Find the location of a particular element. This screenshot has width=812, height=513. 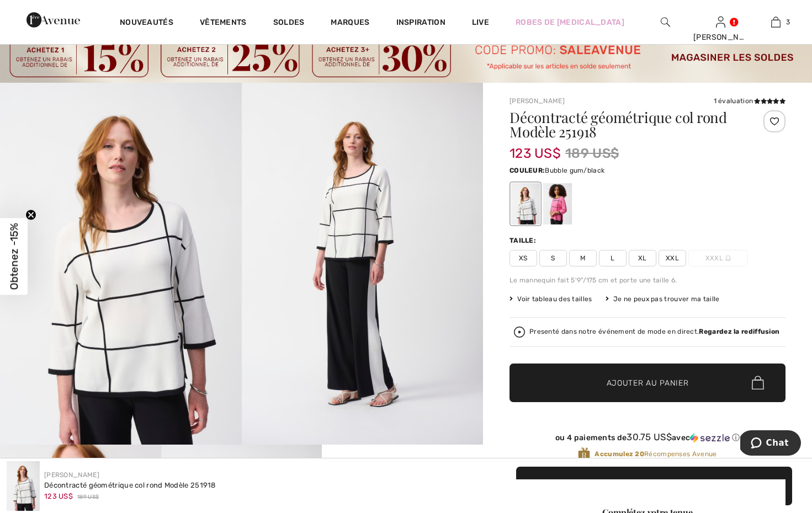

a: Se connecter is located at coordinates (720, 22).